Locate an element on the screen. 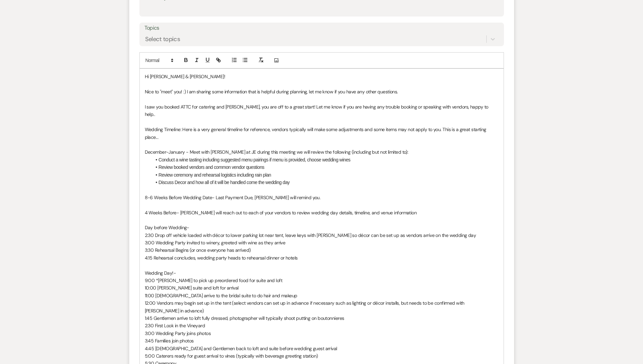  label: Topics is located at coordinates (322, 28).